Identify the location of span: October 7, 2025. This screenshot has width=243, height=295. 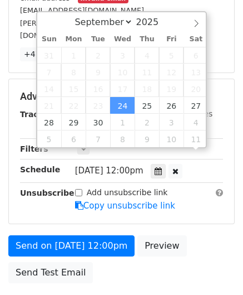
(98, 139).